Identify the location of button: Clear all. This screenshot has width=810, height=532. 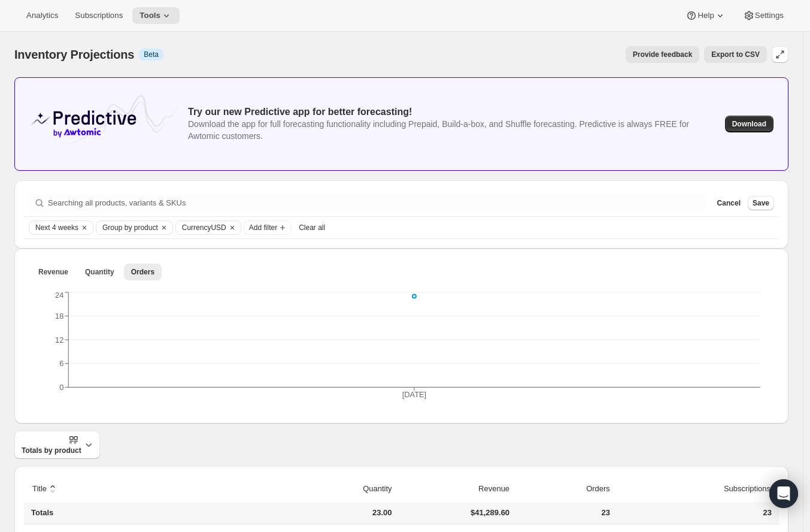
(312, 228).